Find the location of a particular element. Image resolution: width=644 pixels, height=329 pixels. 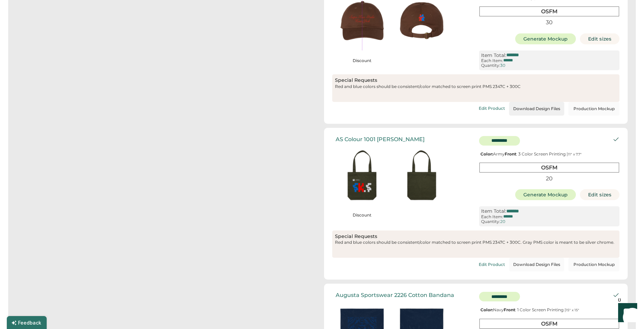

div: Augusta Sportswear 2226 Cotton Bandana is located at coordinates (395, 295).